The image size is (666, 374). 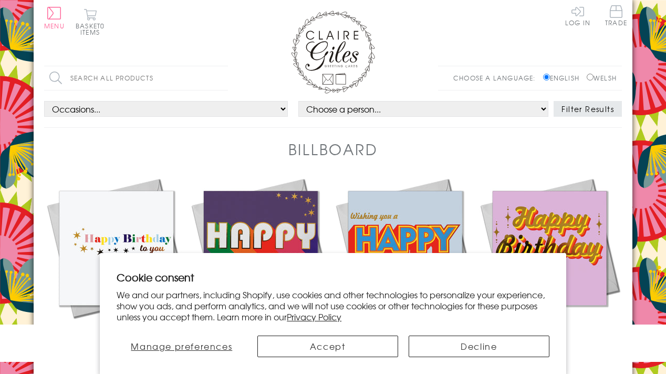 I want to click on a: Privacy Policy, so click(x=314, y=316).